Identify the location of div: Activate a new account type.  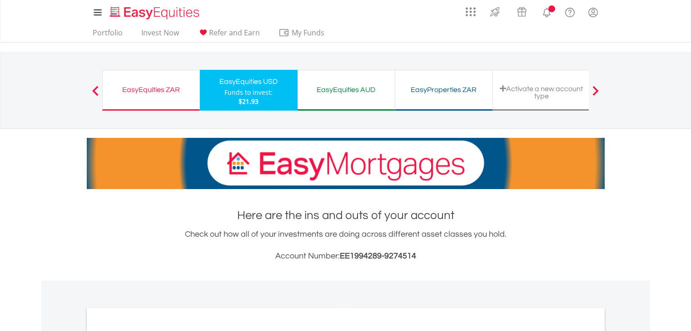
(541, 92).